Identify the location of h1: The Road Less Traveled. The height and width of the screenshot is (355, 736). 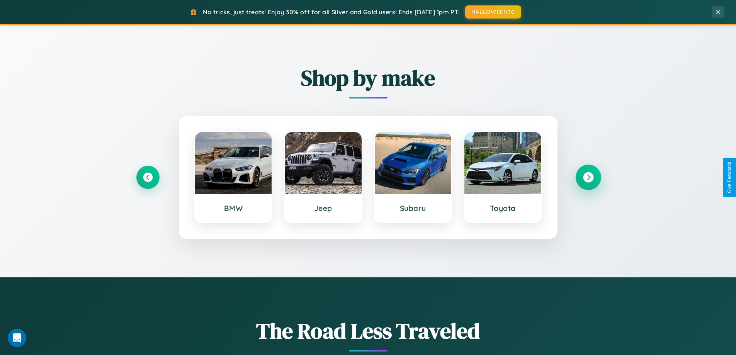
(368, 331).